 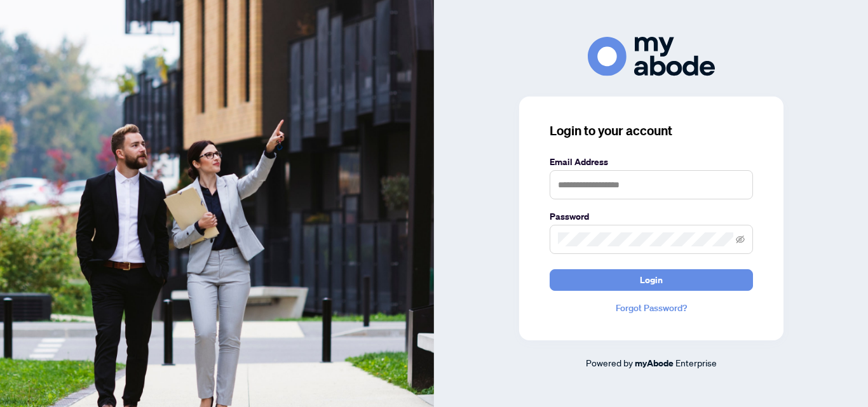 I want to click on a: Forgot Password?, so click(x=651, y=308).